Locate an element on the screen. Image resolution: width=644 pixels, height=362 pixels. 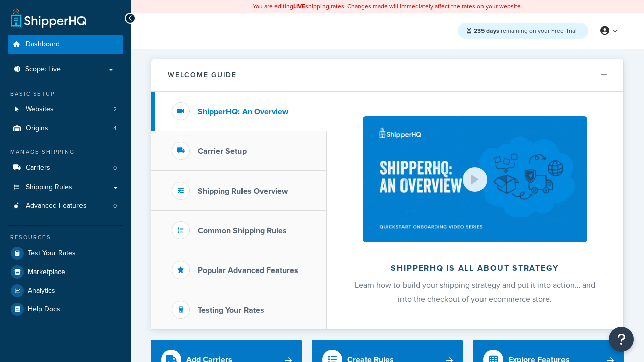
span: Origins is located at coordinates (37, 129).